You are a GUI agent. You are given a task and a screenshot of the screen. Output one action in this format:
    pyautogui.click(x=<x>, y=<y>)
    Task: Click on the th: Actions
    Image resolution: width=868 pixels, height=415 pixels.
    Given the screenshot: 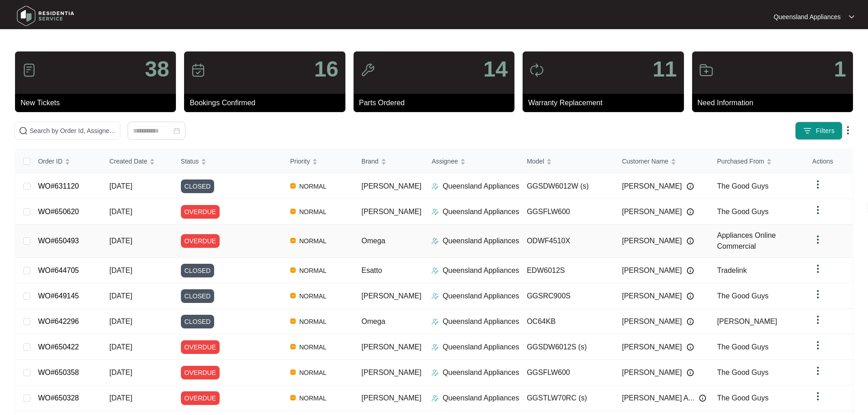 What is the action you would take?
    pyautogui.click(x=829, y=161)
    